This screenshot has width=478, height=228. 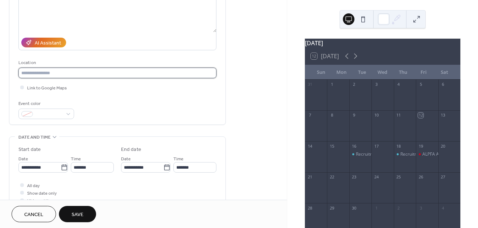 I want to click on div: 22, so click(x=332, y=177).